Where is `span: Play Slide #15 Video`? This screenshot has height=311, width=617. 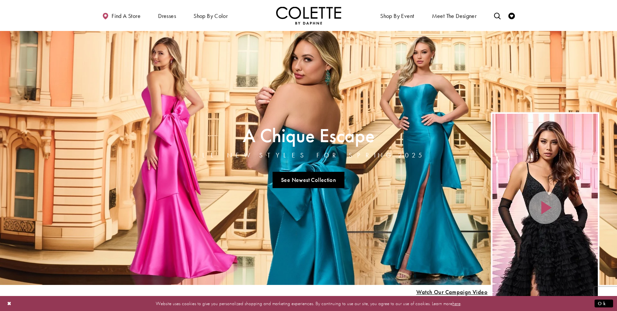
span: Play Slide #15 Video is located at coordinates (452, 292).